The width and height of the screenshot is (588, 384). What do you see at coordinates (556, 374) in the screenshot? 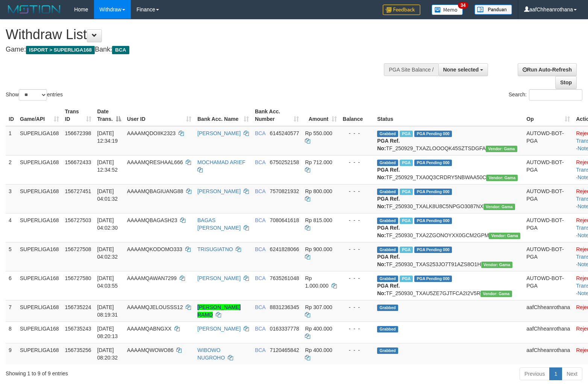
I see `a: 1` at bounding box center [556, 374].